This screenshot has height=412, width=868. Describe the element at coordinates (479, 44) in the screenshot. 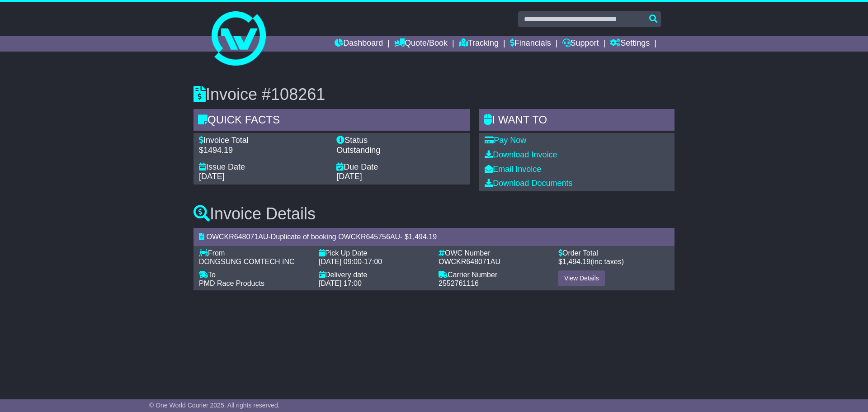

I see `a: Tracking` at that location.